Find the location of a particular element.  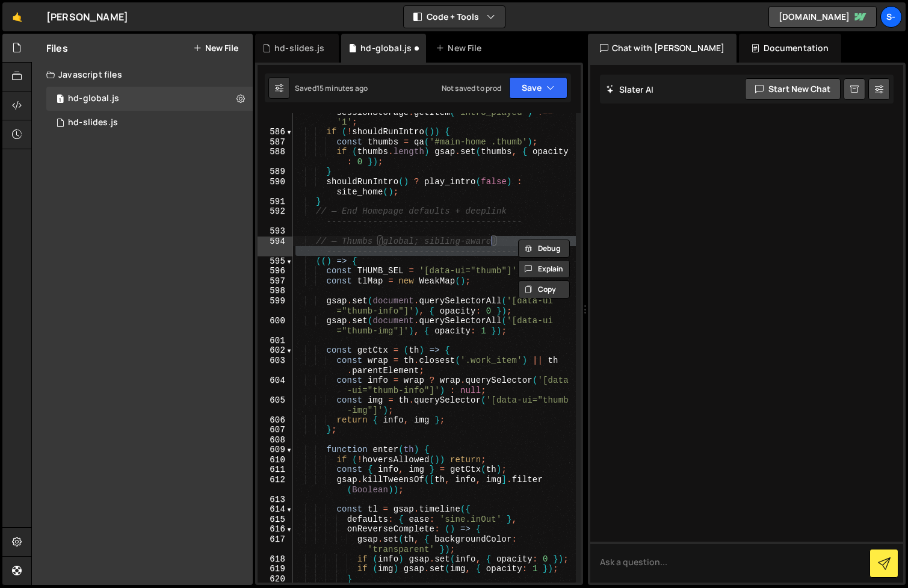

div: 618 is located at coordinates (275, 559).